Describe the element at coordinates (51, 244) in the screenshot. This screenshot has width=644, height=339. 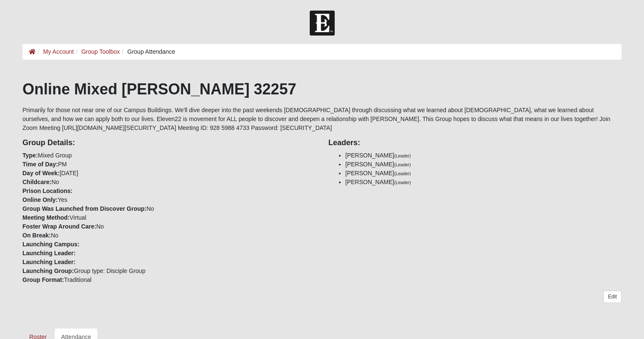
I see `strong: Launching Campus:` at that location.